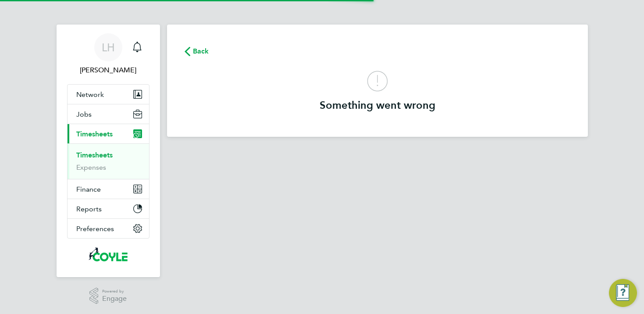  What do you see at coordinates (108, 151) in the screenshot?
I see `nav: Main navigation` at bounding box center [108, 151].